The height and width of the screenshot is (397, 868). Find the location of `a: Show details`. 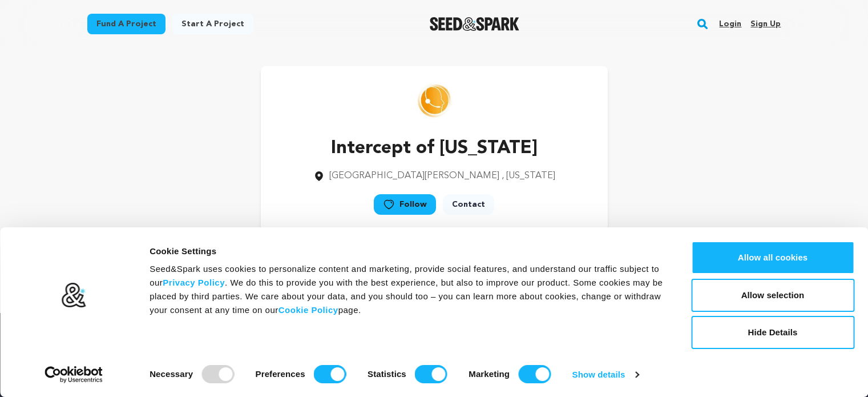

a: Show details is located at coordinates (605, 375).